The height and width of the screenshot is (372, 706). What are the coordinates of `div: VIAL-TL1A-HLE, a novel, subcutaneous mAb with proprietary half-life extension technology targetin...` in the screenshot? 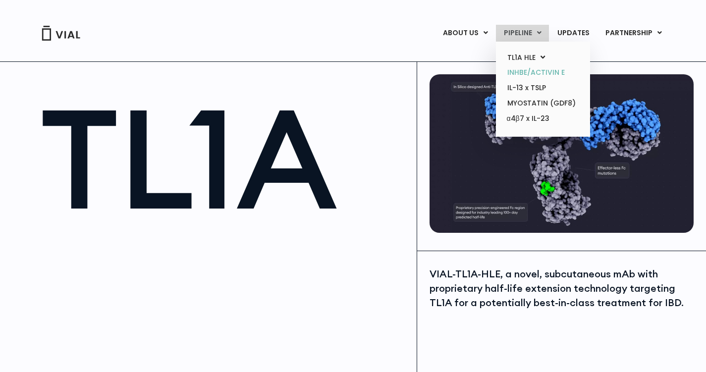 It's located at (562, 289).